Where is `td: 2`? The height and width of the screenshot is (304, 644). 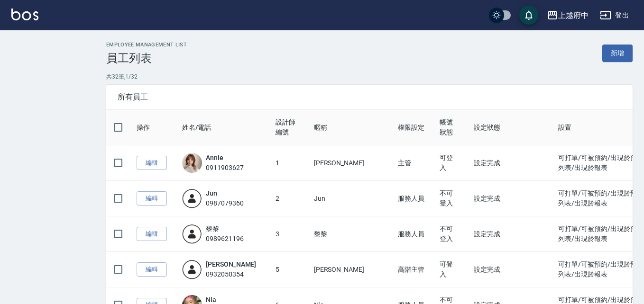
td: 2 is located at coordinates (287, 198).